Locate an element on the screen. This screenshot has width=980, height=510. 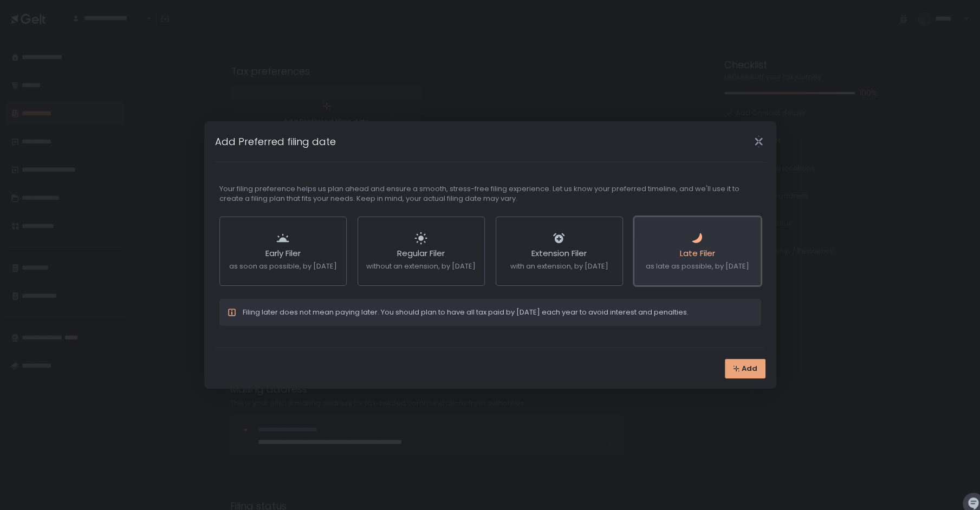
button: Add is located at coordinates (744, 368).